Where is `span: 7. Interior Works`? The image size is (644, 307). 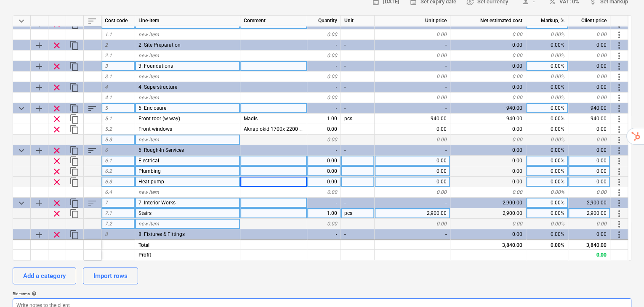 span: 7. Interior Works is located at coordinates (157, 203).